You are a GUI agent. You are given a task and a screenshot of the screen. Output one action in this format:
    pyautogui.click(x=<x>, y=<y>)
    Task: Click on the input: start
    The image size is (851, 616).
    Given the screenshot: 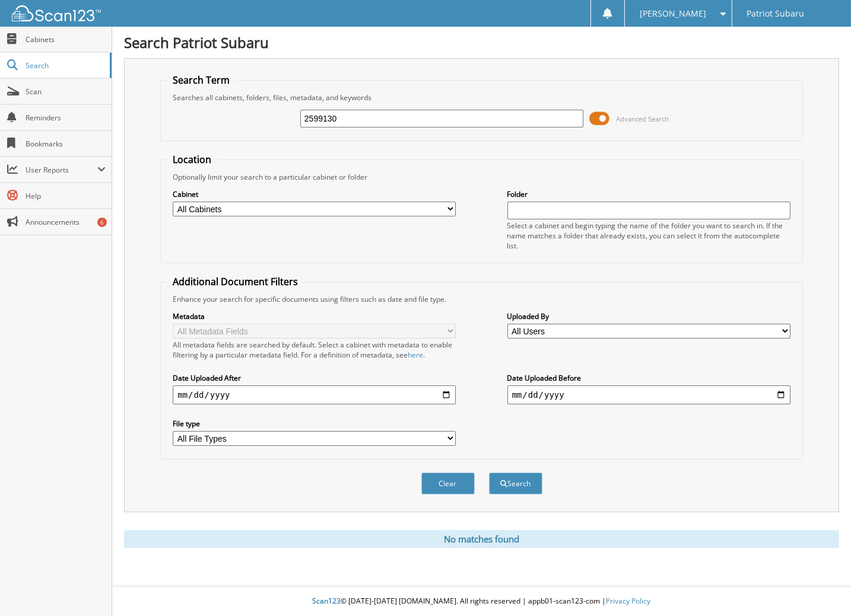 What is the action you would take?
    pyautogui.click(x=314, y=395)
    